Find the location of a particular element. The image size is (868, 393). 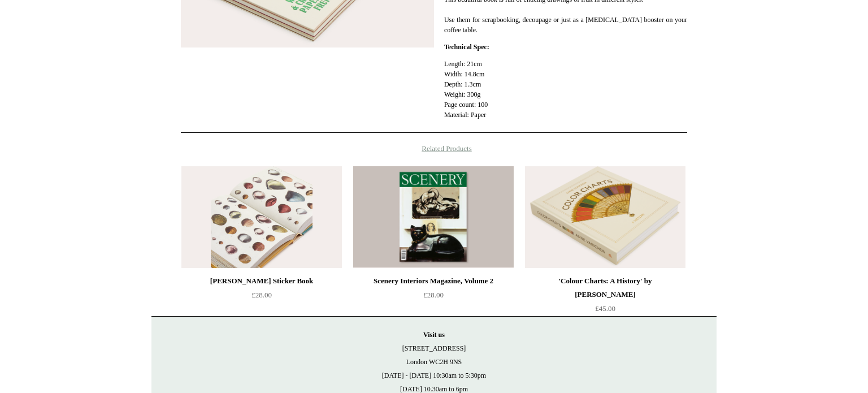

a: 'Colour Charts: A History' by Anne Varichon 'Colour Charts: A History' by Anne Varichon is located at coordinates (606, 218).